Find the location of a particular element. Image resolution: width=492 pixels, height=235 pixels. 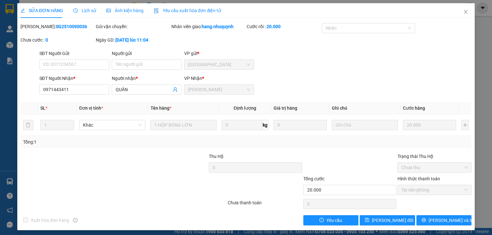

div: SĐT Người Gửi is located at coordinates (74, 54).